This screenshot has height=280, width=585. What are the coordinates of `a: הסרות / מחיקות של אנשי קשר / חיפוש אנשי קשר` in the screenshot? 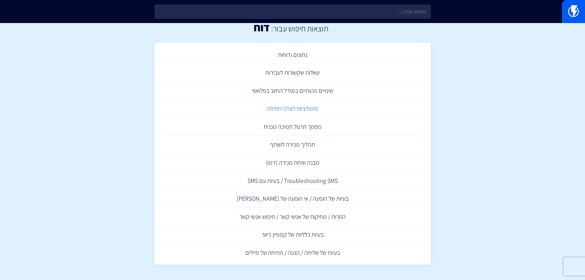 It's located at (293, 216).